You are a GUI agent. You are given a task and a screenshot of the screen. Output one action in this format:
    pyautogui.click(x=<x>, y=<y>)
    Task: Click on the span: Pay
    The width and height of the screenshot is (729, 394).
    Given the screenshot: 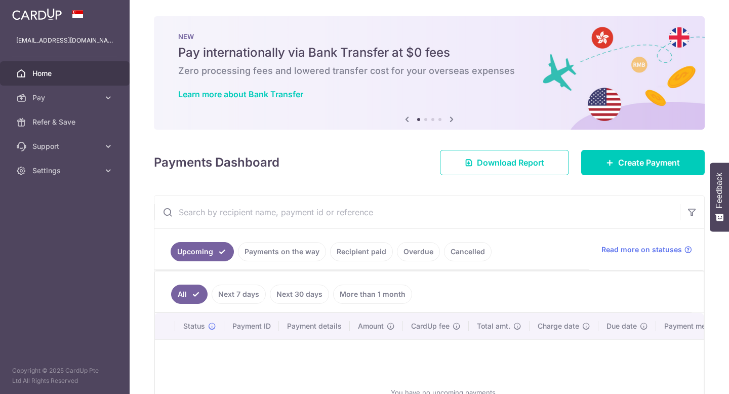 What is the action you would take?
    pyautogui.click(x=66, y=98)
    